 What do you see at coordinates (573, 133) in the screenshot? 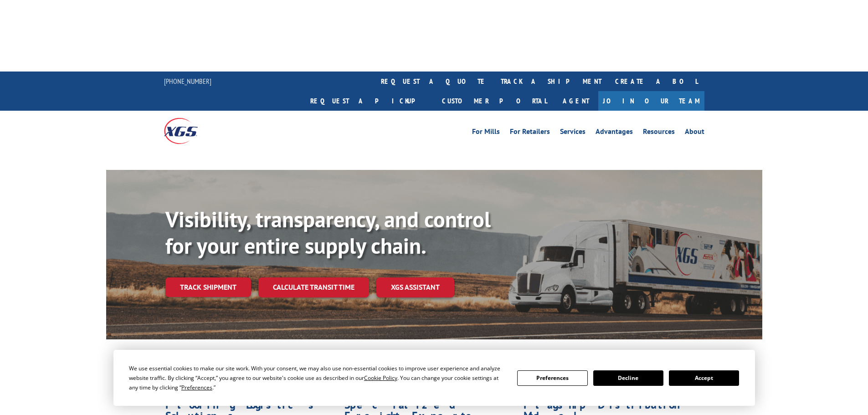
I see `a: Services` at bounding box center [573, 133].